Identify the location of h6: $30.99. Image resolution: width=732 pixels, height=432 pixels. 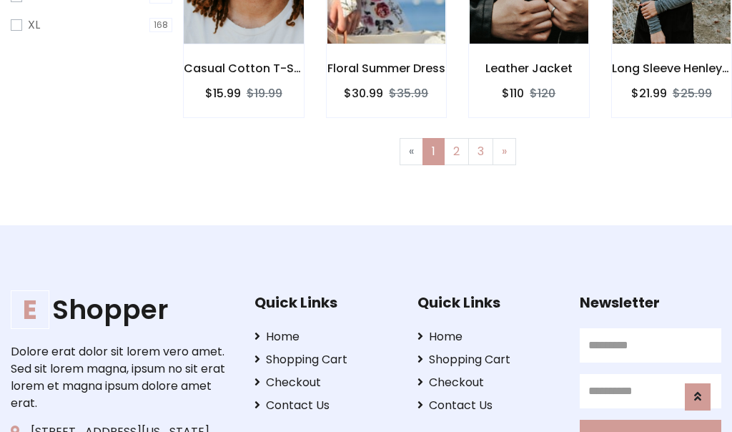
(363, 93).